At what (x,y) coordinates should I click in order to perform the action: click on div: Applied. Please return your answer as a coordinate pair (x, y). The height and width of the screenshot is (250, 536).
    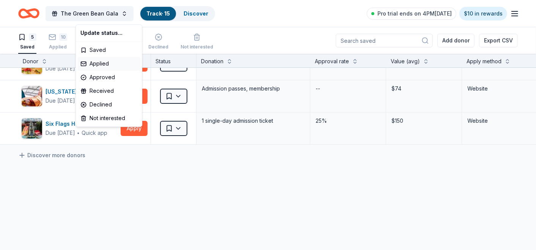
    Looking at the image, I should click on (109, 64).